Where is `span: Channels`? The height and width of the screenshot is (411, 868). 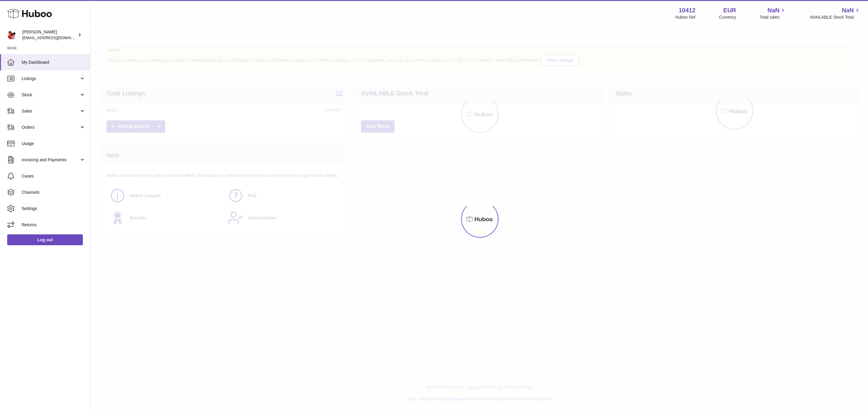
span: Channels is located at coordinates (53, 193).